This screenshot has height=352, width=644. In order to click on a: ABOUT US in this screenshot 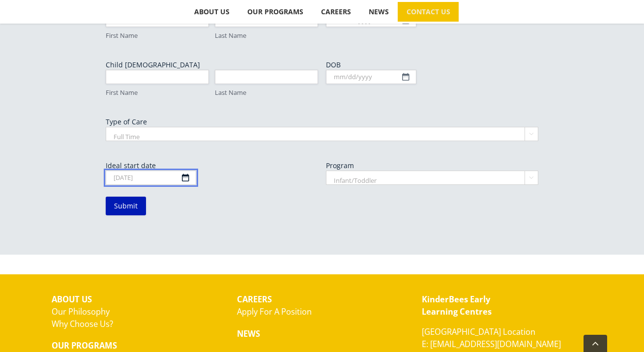, I will do `click(212, 12)`.